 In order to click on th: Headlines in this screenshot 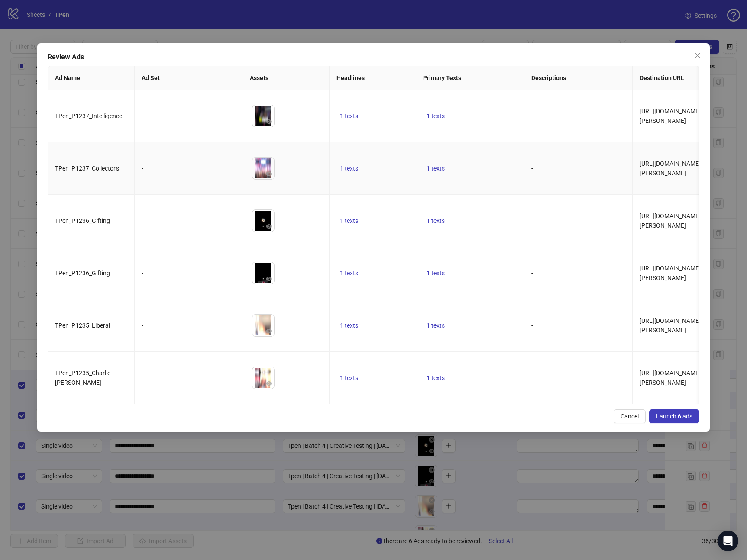, I will do `click(373, 78)`.